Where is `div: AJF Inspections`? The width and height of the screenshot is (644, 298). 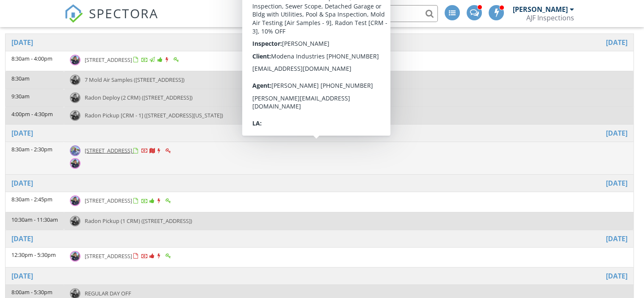
div: AJF Inspections is located at coordinates (550, 18).